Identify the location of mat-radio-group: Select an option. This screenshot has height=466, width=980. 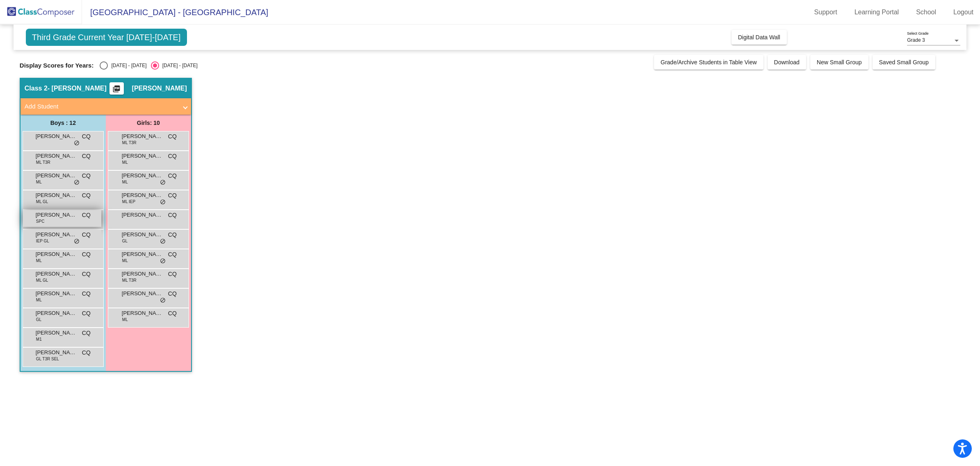
(148, 65).